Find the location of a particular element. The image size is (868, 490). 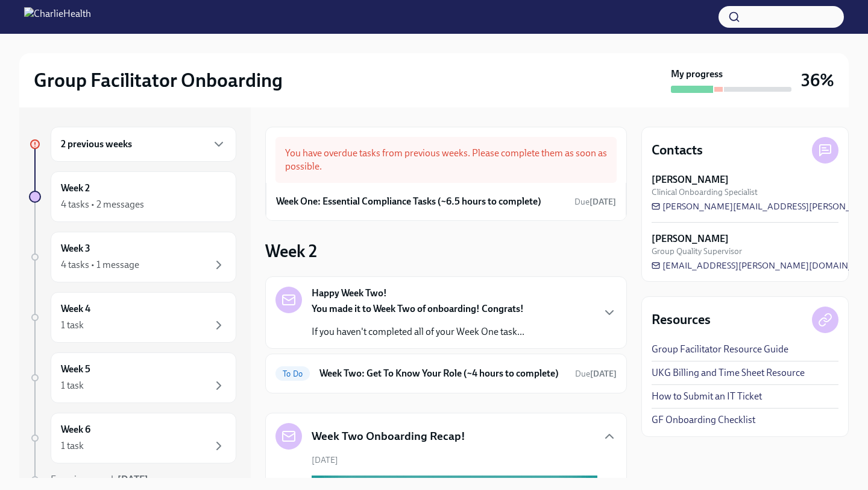

h3: Week 2 is located at coordinates (291, 251).